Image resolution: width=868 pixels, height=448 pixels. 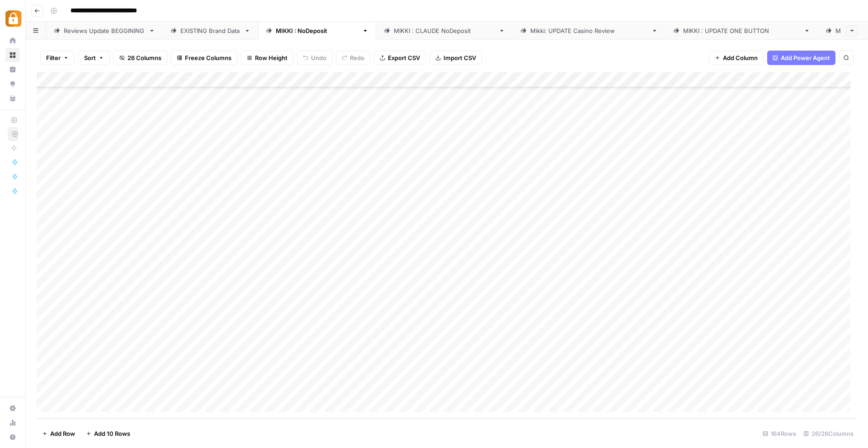 What do you see at coordinates (13, 437) in the screenshot?
I see `button: Help + Support` at bounding box center [13, 437].